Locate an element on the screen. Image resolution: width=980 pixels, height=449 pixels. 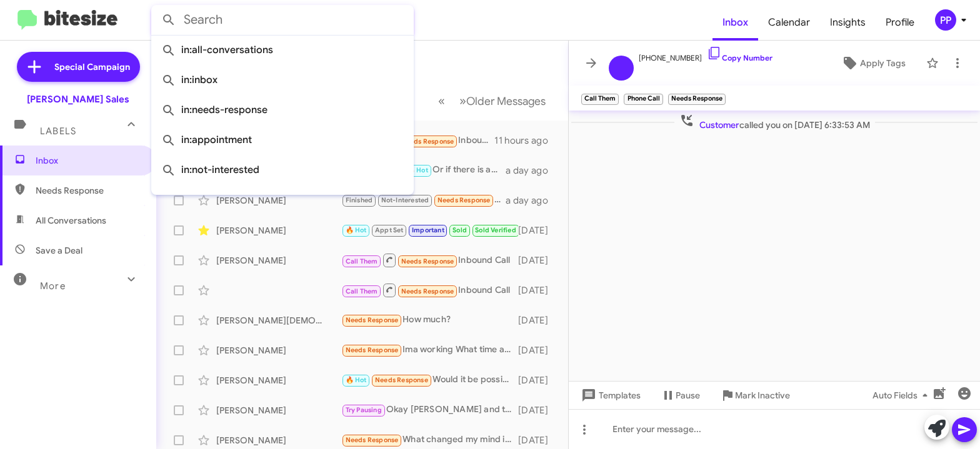
a: Calendar is located at coordinates (789, 22).